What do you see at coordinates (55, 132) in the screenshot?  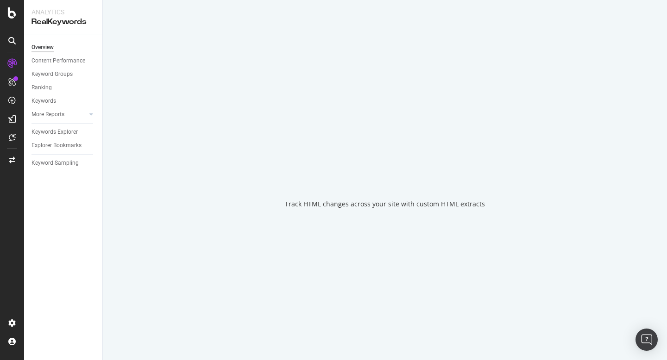 I see `div: Keywords Explorer` at bounding box center [55, 132].